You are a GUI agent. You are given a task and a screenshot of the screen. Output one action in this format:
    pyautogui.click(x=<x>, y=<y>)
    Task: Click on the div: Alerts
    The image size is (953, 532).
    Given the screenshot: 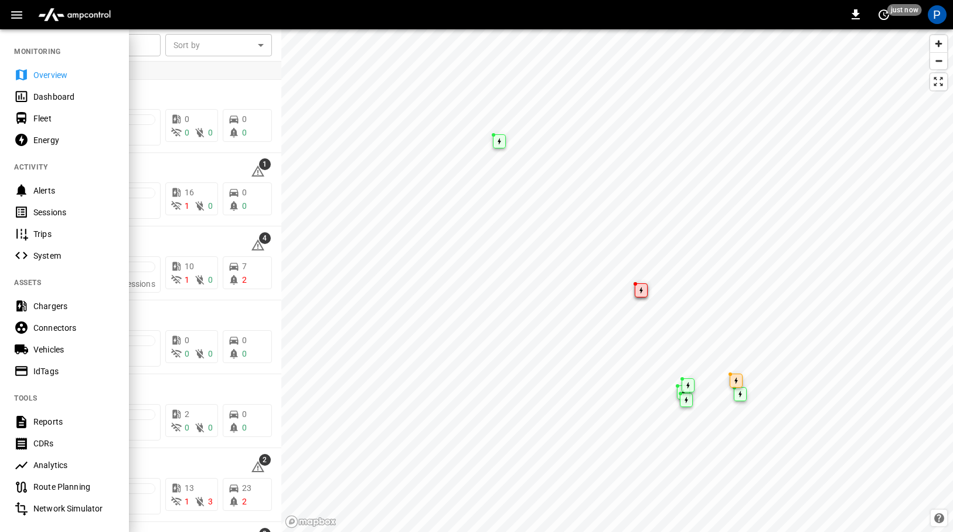 What is the action you would take?
    pyautogui.click(x=74, y=191)
    